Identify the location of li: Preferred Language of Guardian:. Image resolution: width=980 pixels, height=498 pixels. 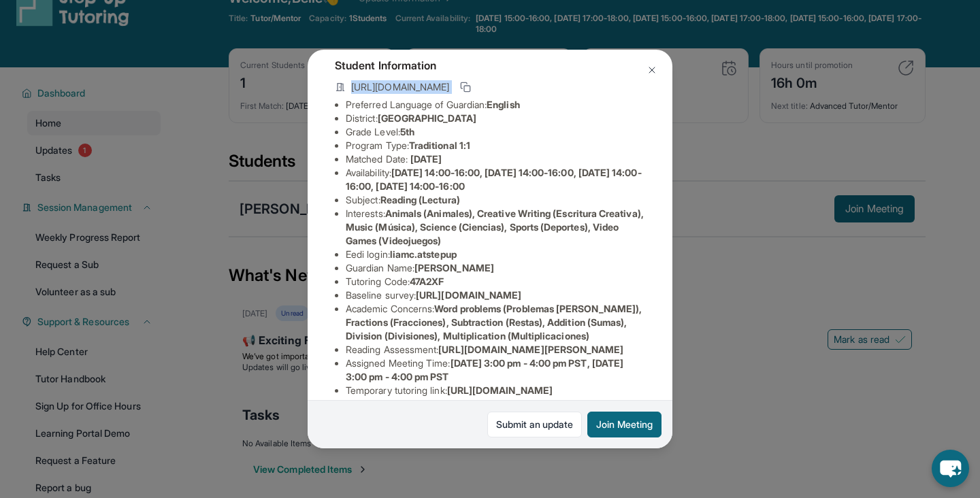
(495, 104).